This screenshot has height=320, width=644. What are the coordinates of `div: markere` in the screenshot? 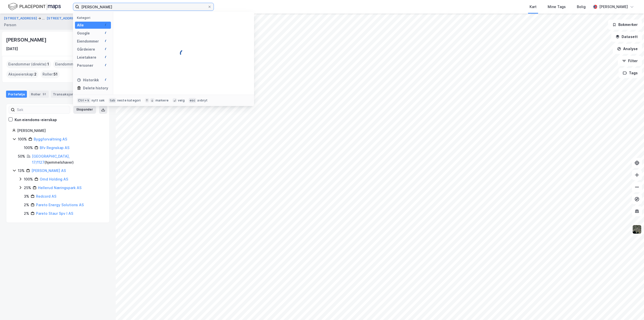 It's located at (162, 100).